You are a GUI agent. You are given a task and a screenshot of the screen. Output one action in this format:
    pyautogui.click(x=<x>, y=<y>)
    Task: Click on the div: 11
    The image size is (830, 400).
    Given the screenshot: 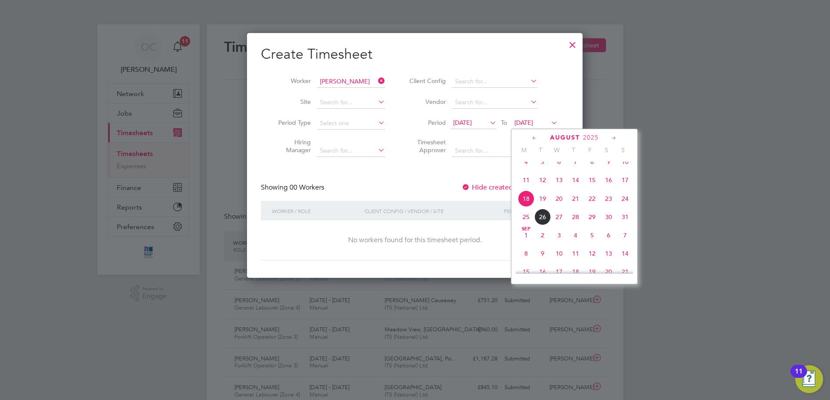 What is the action you would take?
    pyautogui.click(x=799, y=377)
    